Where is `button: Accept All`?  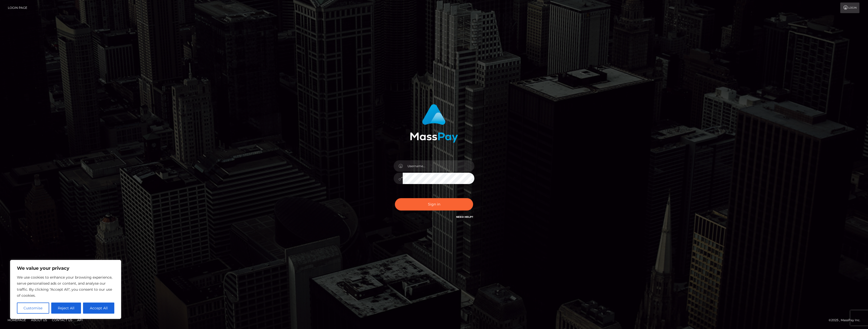
button: Accept All is located at coordinates (98, 308).